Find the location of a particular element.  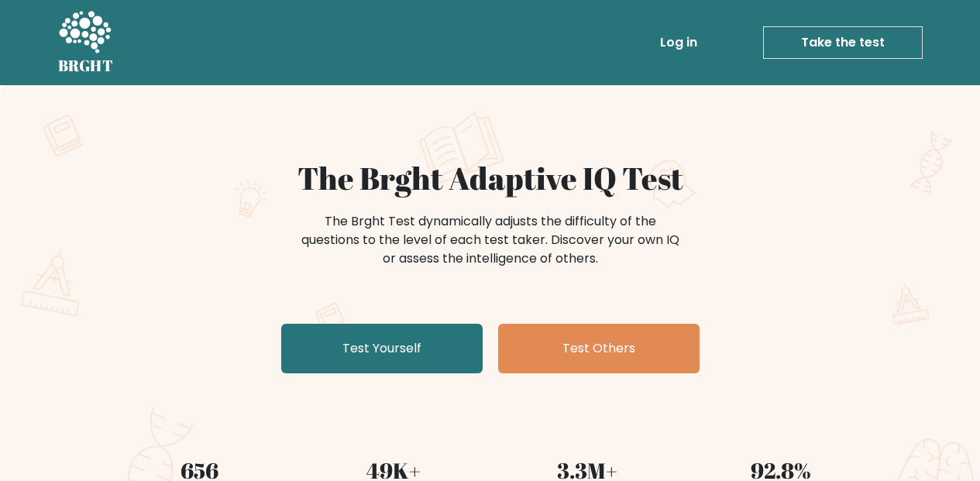

div: The Brght Test dynamically adjusts the difficulty of the questions to the level of each test take... is located at coordinates (490, 240).